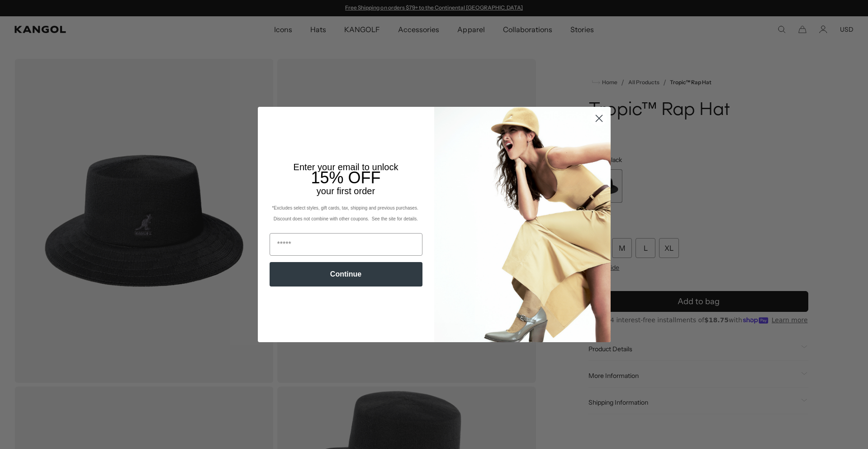 The image size is (868, 449). Describe the element at coordinates (346, 177) in the screenshot. I see `span: 15% OFF` at that location.